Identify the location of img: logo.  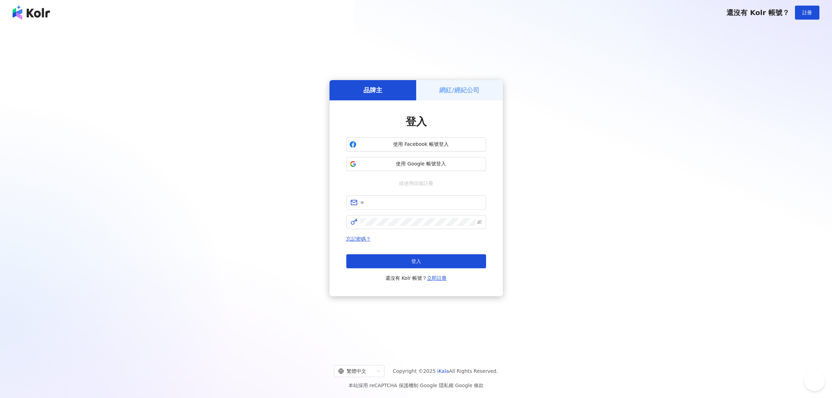
(31, 13).